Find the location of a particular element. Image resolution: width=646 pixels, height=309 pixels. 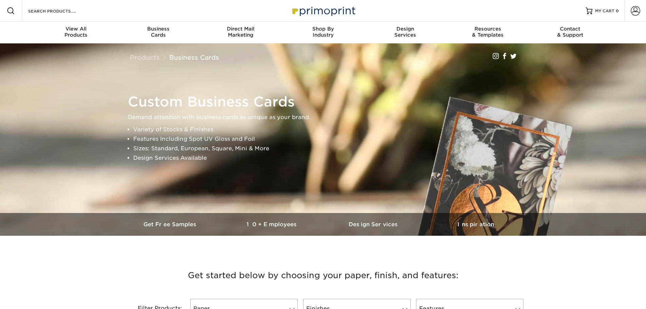

a: Shop ByIndustry is located at coordinates (323, 33).